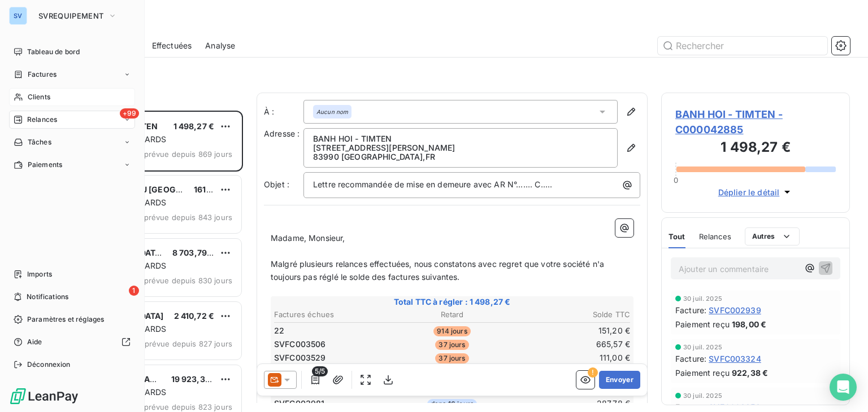 This screenshot has width=868, height=412. I want to click on td: 287,78 €, so click(571, 404).